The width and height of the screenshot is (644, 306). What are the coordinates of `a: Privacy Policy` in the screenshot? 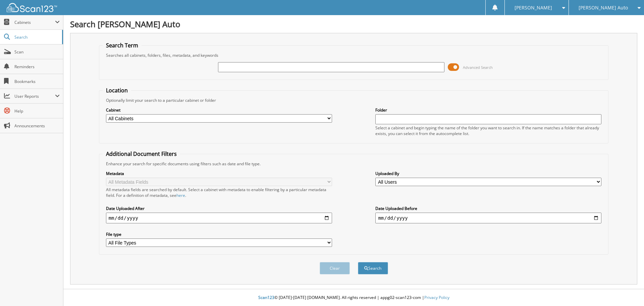 It's located at (436, 297).